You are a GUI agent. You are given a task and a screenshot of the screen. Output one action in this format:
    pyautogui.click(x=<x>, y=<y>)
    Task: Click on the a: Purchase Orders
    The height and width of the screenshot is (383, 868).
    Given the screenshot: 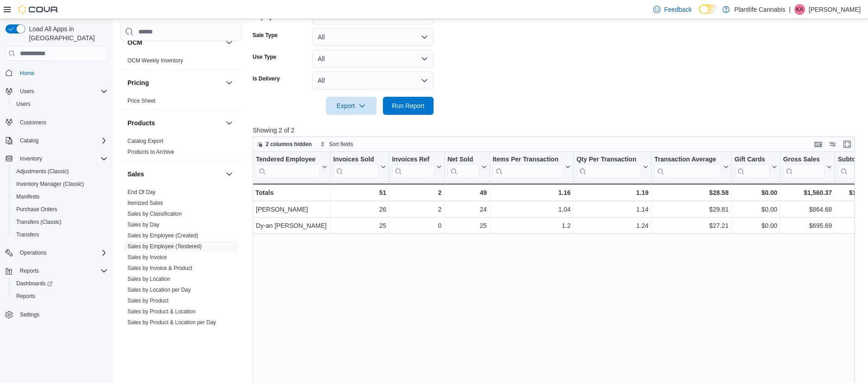 What is the action you would take?
    pyautogui.click(x=36, y=209)
    